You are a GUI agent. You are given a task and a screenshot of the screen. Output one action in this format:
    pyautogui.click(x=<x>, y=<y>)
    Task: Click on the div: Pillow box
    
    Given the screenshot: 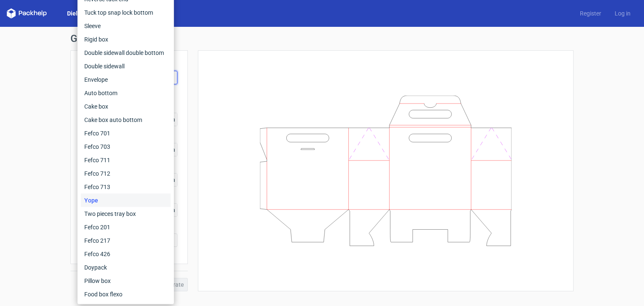 What is the action you would take?
    pyautogui.click(x=126, y=281)
    